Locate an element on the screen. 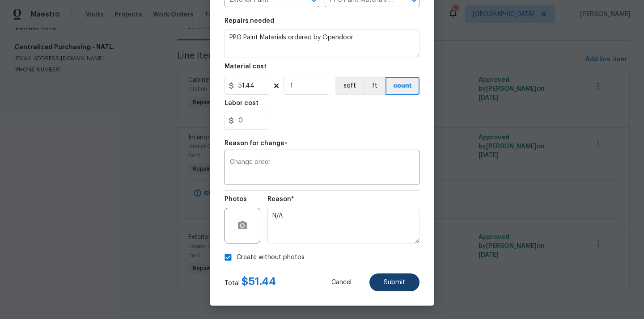 The height and width of the screenshot is (319, 644). span: $ 51.44 is located at coordinates (258, 281).